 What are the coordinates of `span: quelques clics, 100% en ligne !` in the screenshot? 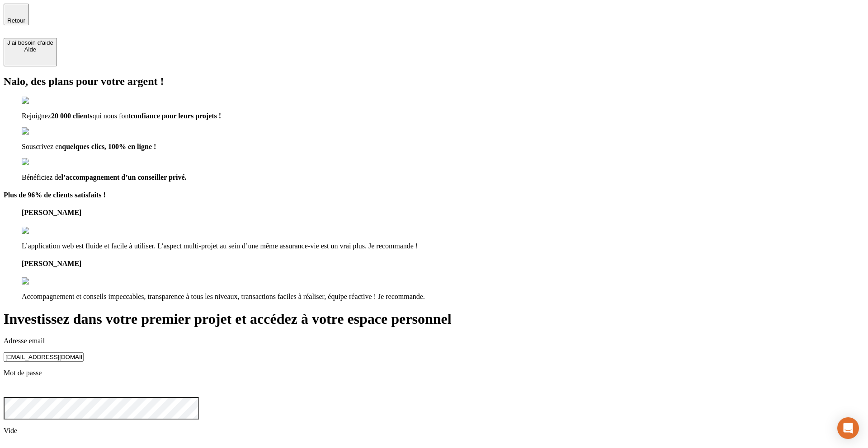 It's located at (109, 146).